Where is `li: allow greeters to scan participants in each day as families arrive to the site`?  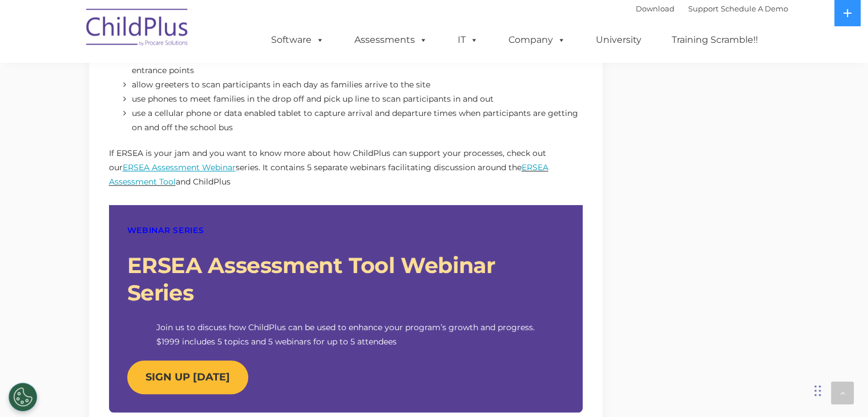
li: allow greeters to scan participants in each day as families arrive to the site is located at coordinates (357, 84).